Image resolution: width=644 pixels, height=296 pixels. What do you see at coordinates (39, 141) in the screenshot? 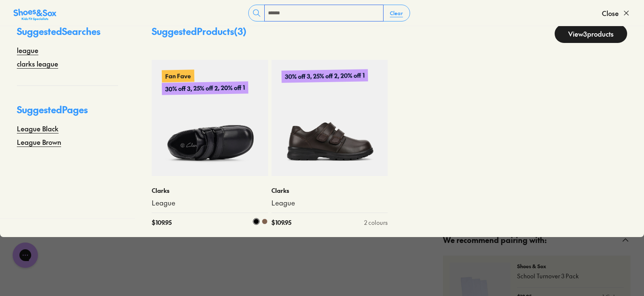
I see `a: League Brown` at bounding box center [39, 141].